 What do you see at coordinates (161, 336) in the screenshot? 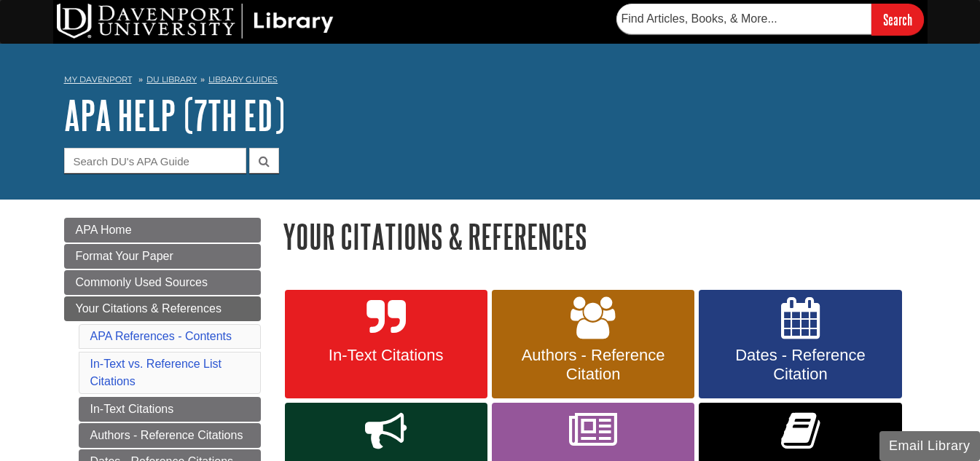
I see `a: APA References - Contents` at bounding box center [161, 336].